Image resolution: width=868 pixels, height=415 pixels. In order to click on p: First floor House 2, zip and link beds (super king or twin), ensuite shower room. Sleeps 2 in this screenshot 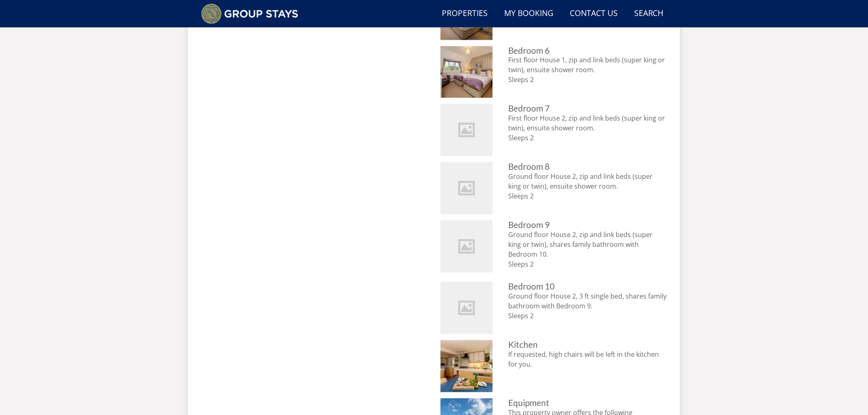, I will do `click(588, 128)`.